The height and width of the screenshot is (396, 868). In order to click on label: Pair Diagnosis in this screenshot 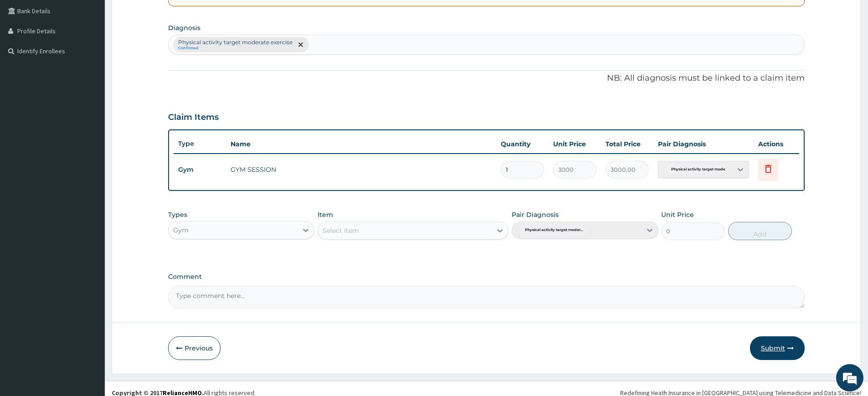, I will do `click(534, 215)`.